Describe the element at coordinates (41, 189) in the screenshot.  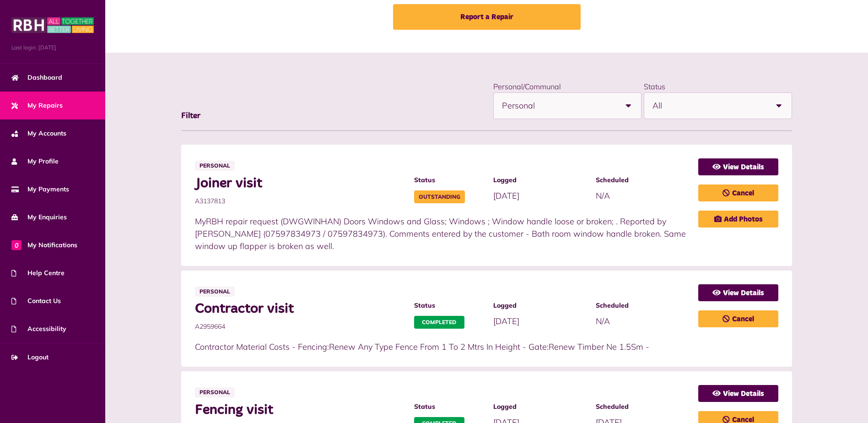
I see `span: My Payments` at that location.